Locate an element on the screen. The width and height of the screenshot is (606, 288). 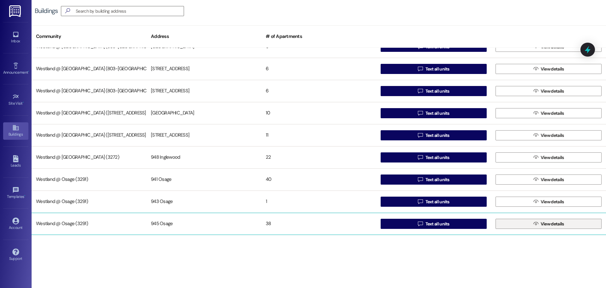
a: Support is located at coordinates (16, 255).